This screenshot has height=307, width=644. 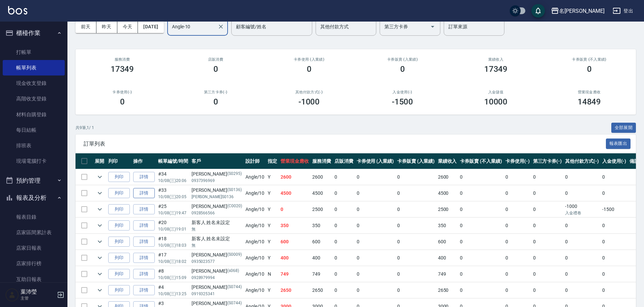 What do you see at coordinates (17, 10) in the screenshot?
I see `img: Logo` at bounding box center [17, 10].